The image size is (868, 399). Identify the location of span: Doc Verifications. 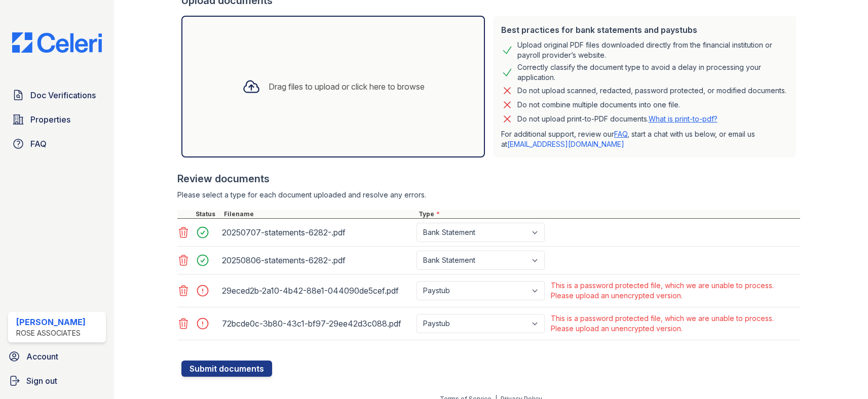
(63, 95).